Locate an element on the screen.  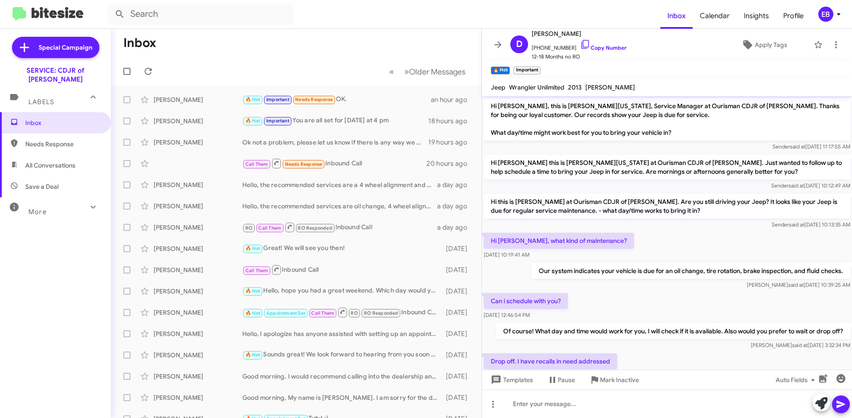
div: OK. is located at coordinates (336, 99).